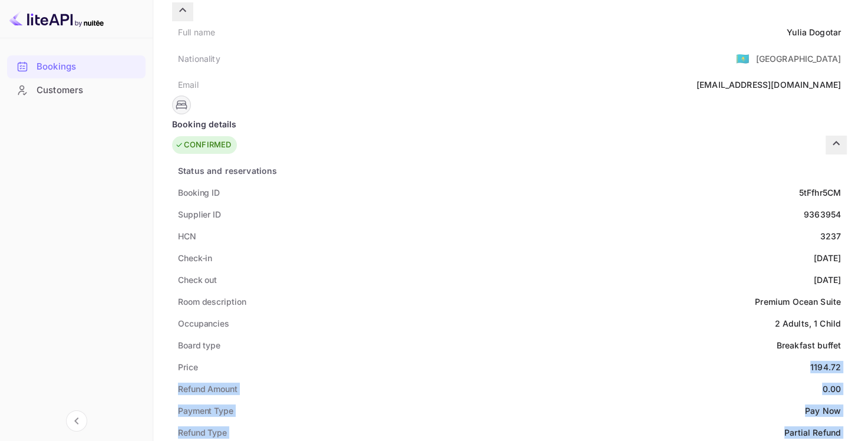  Describe the element at coordinates (208, 388) in the screenshot. I see `div: Refund Amount` at that location.